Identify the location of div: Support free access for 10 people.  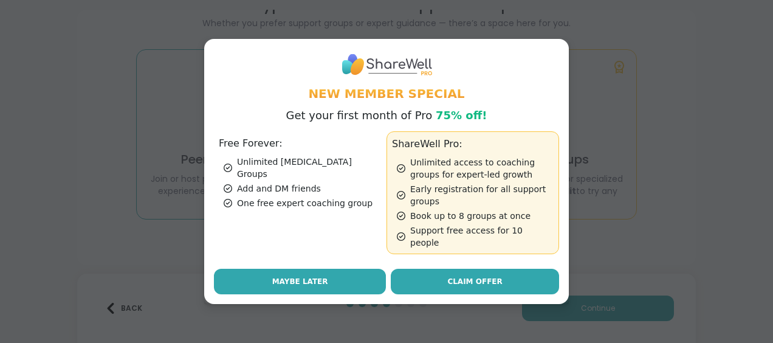
(475, 236).